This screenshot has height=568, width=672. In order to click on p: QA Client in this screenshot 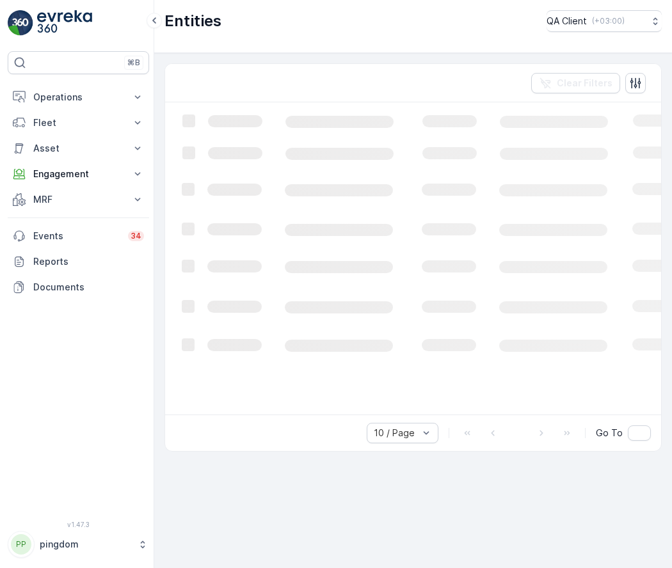, I will do `click(566, 21)`.